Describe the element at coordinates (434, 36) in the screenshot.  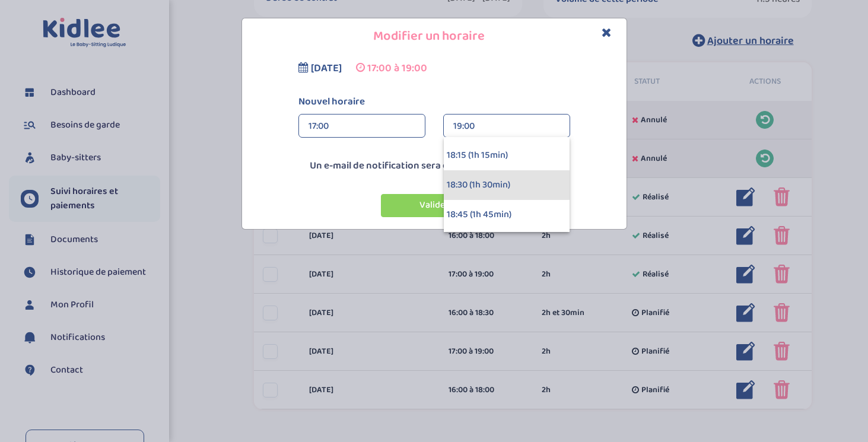
I see `h4: Modifier un horaire` at that location.